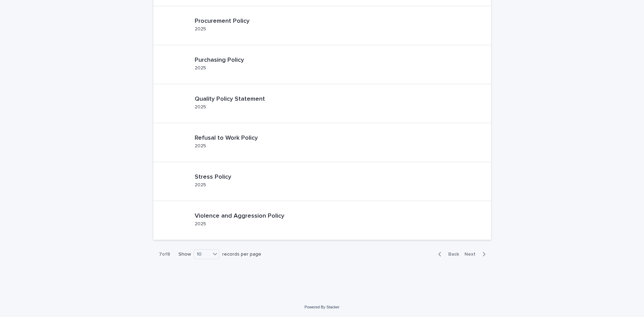 The height and width of the screenshot is (317, 644). I want to click on button: Next, so click(476, 254).